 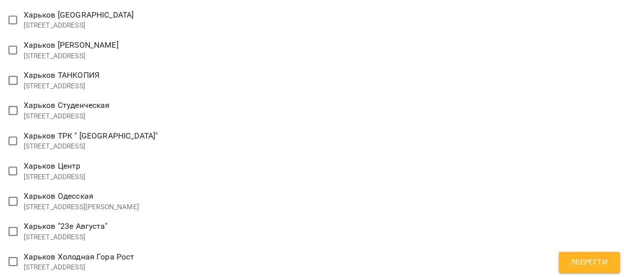 What do you see at coordinates (61, 75) in the screenshot?
I see `span: Харьков ТАНКОПИЯ` at bounding box center [61, 75].